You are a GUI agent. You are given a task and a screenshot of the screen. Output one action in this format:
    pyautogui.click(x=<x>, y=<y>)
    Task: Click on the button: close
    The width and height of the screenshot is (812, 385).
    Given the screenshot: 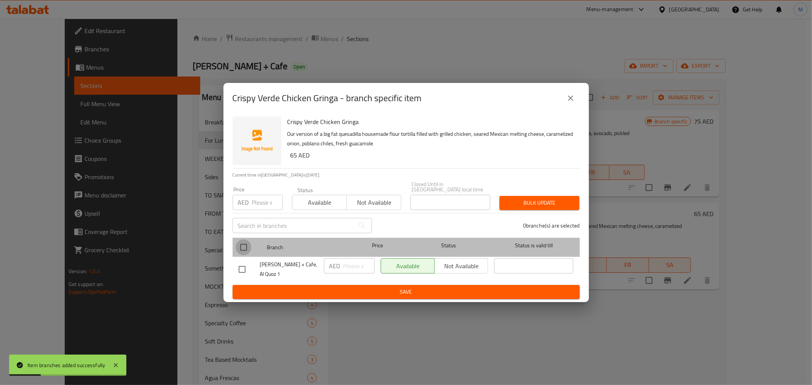 What is the action you would take?
    pyautogui.click(x=571, y=98)
    